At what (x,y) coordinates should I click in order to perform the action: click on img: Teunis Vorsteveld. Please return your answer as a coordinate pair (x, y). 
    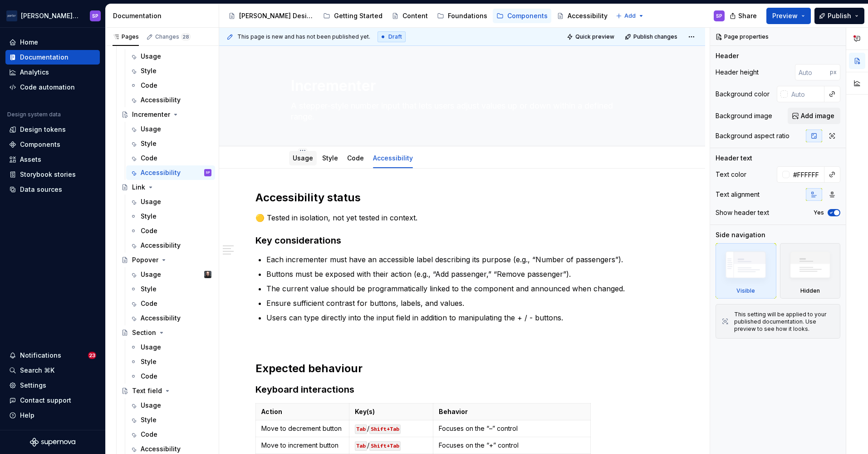
    Looking at the image, I should click on (208, 274).